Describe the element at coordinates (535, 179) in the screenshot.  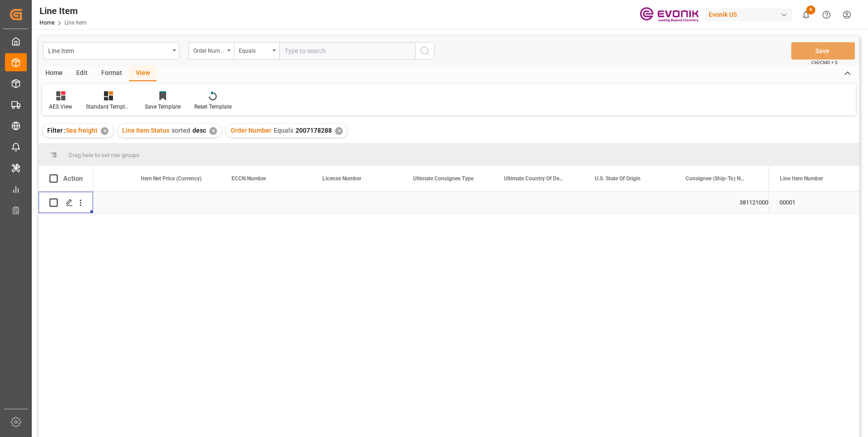
I see `span: Ultimate Country Of Destination` at that location.